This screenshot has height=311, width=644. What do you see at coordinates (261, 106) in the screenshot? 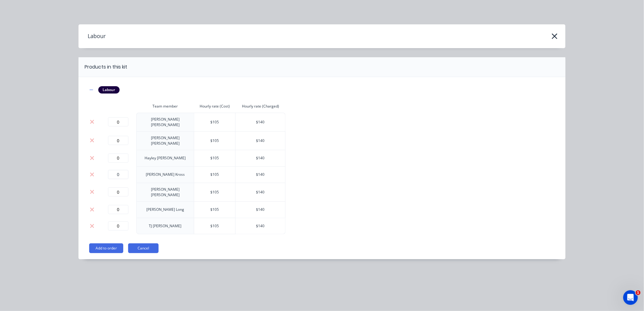
I see `th: Hourly rate (Charged)` at bounding box center [261, 106].